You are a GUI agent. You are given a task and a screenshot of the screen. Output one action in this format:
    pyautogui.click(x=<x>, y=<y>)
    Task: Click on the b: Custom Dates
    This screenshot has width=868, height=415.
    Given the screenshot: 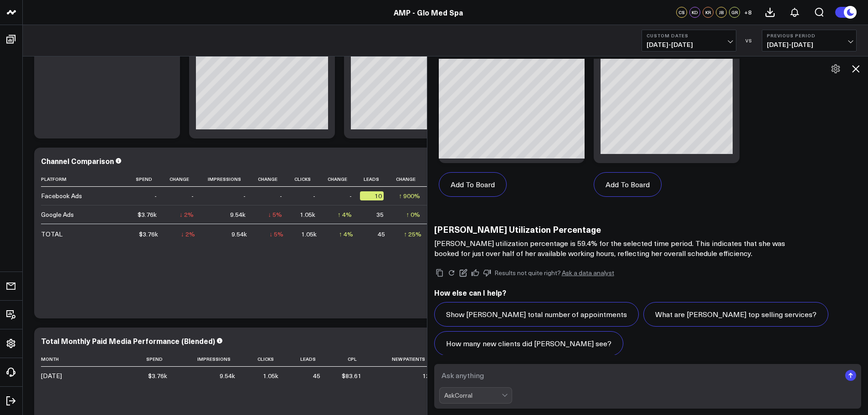 What is the action you would take?
    pyautogui.click(x=689, y=36)
    